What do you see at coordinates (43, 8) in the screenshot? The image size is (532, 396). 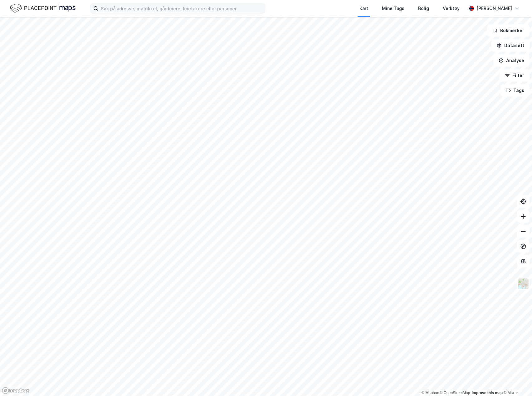 I see `img: logo.f888ab2527a4732fd821a326f86c7f29.svg` at bounding box center [43, 8].